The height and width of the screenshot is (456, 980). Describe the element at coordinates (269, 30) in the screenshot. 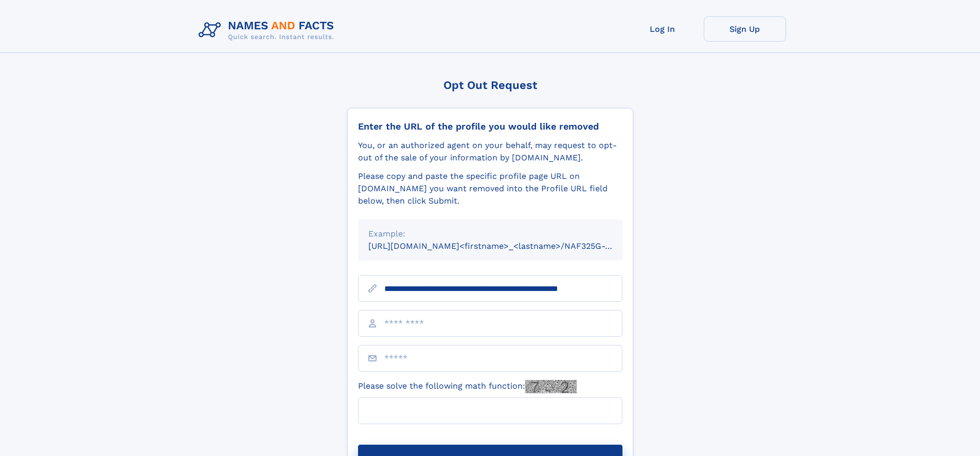

I see `img: Logo Names and Facts` at that location.